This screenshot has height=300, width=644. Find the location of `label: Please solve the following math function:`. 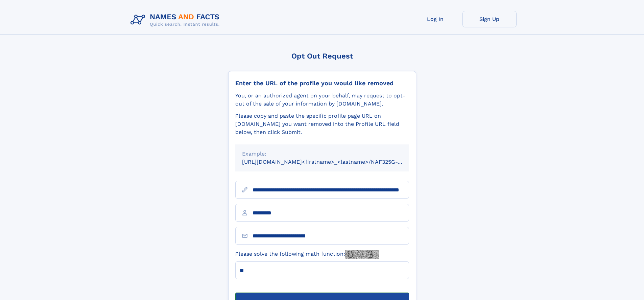

label: Please solve the following math function: is located at coordinates (307, 254).